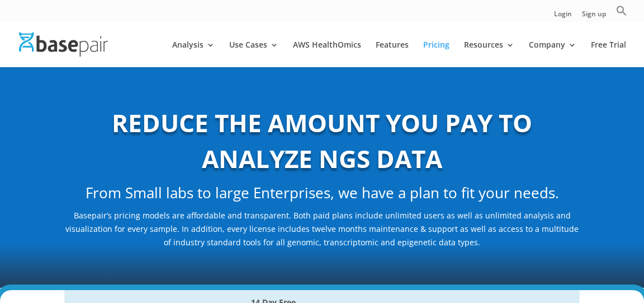 This screenshot has width=644, height=303. What do you see at coordinates (622, 11) in the screenshot?
I see `svg: Search` at bounding box center [622, 11].